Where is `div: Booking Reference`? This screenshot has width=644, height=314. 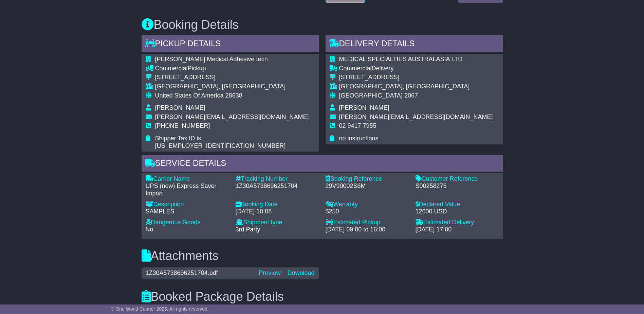
div: Booking Reference is located at coordinates (367, 179).